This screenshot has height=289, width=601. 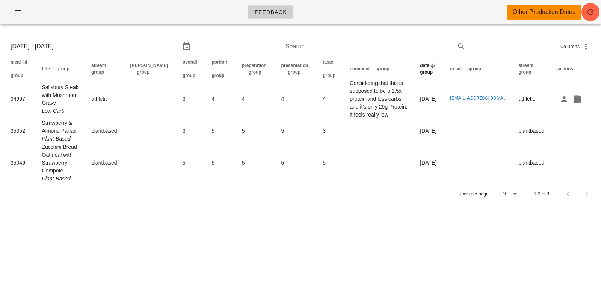 I want to click on th: actions, so click(x=574, y=69).